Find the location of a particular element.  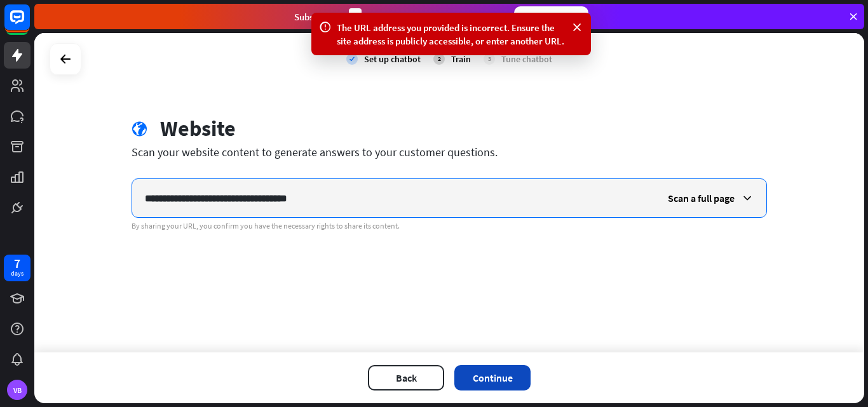

button: Continue is located at coordinates (492, 378).